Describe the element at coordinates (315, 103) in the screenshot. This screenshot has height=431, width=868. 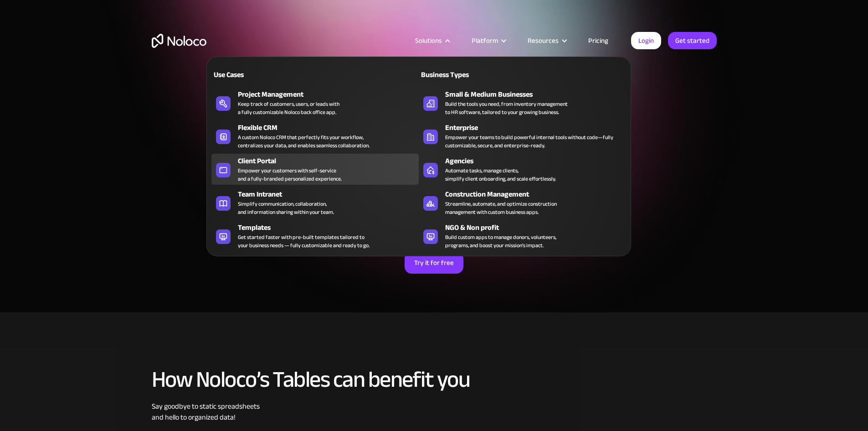
I see `a: Project ManagementKeep track of customers, users, or leads witha fully customizable Noloco back o...` at that location.